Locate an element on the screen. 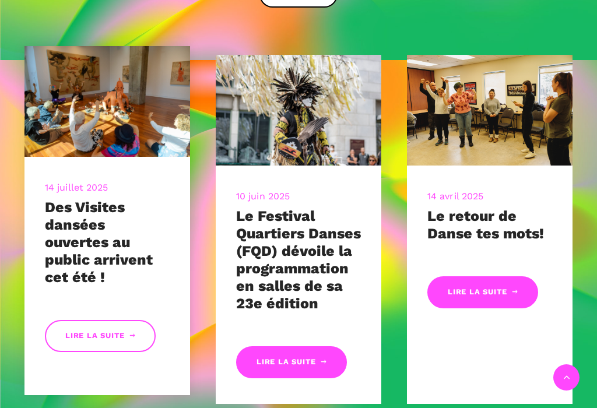 The image size is (597, 408). img: CARI, 8 mars 2023-209 is located at coordinates (489, 110).